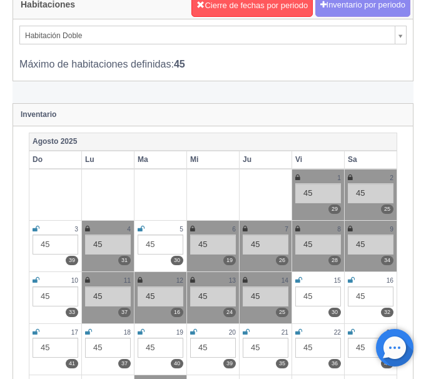 The width and height of the screenshot is (426, 379). Describe the element at coordinates (285, 280) in the screenshot. I see `small: 14` at that location.